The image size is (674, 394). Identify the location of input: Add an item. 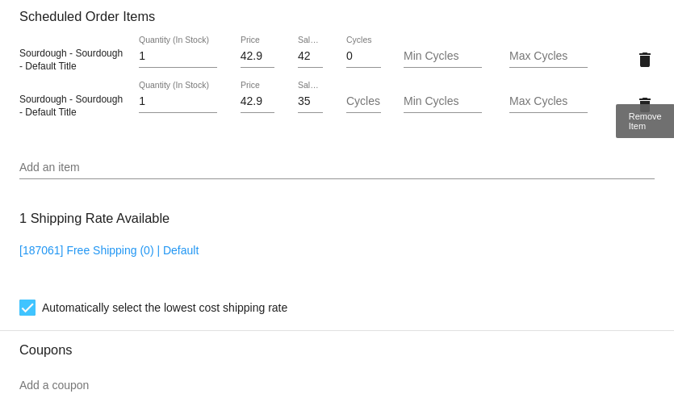
(337, 168).